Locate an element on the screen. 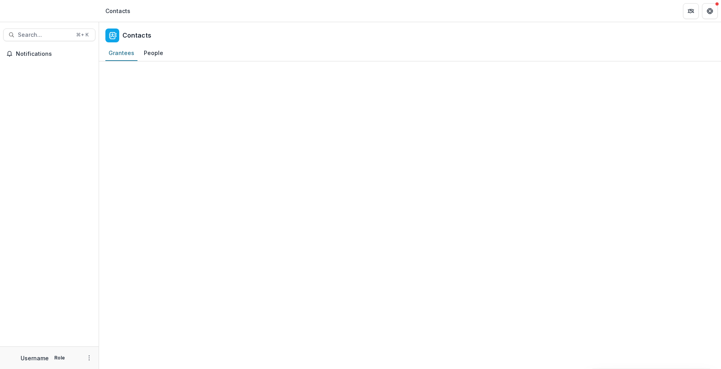 The width and height of the screenshot is (721, 369). a: Grantees is located at coordinates (121, 53).